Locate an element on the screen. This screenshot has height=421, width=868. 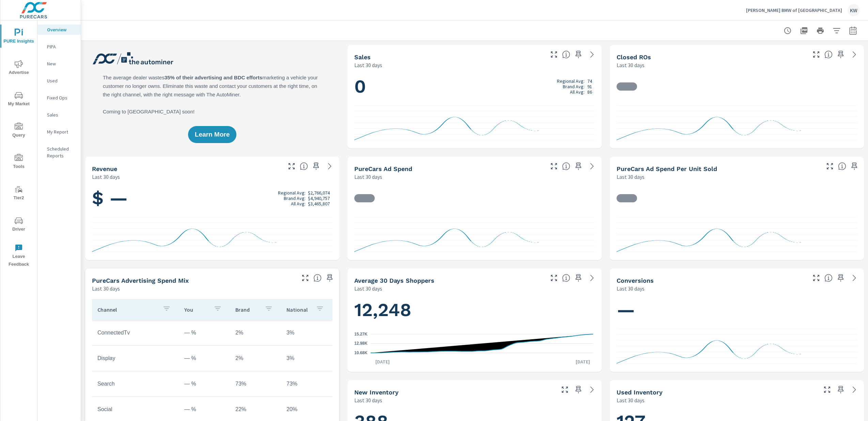
p: $2,766,074 is located at coordinates (319, 193).